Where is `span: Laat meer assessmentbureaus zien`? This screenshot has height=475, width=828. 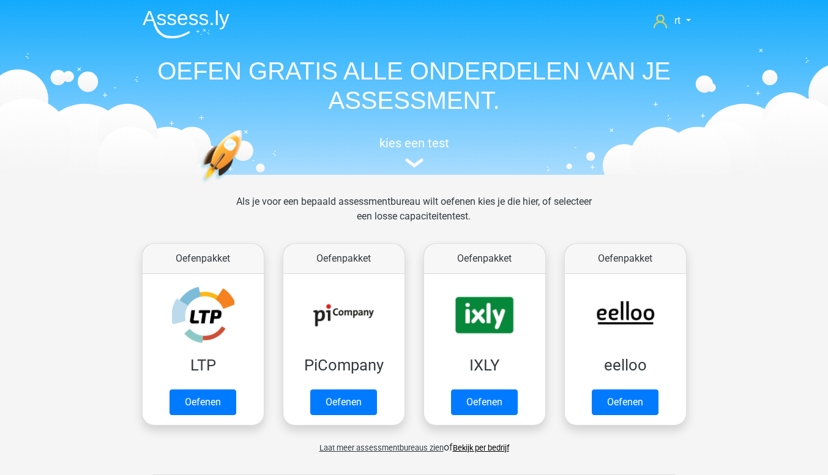 span: Laat meer assessmentbureaus zien is located at coordinates (381, 448).